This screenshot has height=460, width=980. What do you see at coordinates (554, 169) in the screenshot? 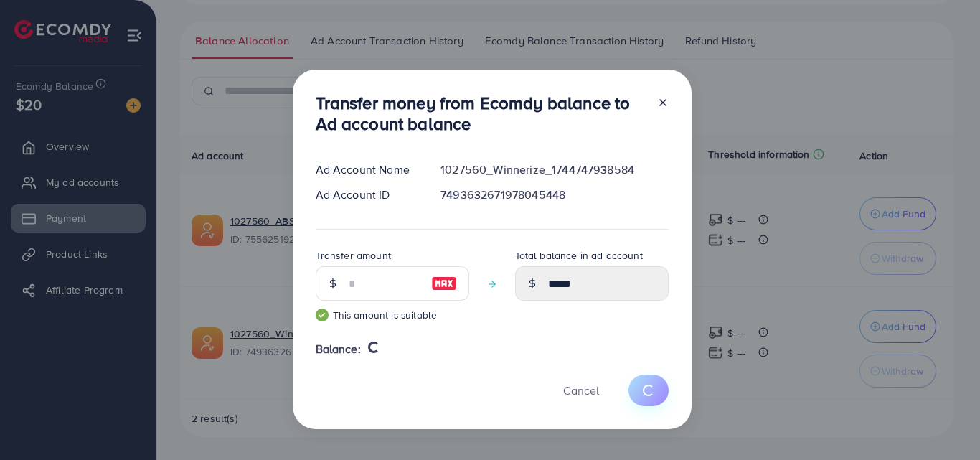
I see `div: 1027560_Winnerize_1744747938584` at bounding box center [554, 169].